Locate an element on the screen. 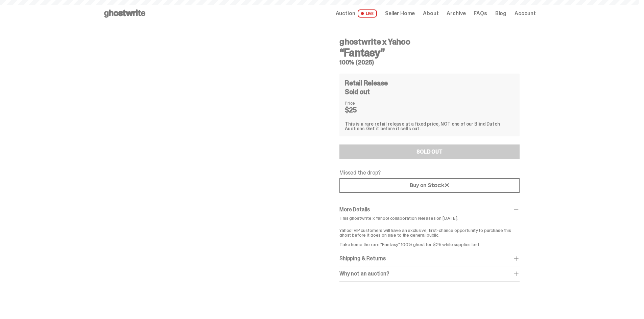 The image size is (644, 319). span: Get it before it sells out. is located at coordinates (394, 129).